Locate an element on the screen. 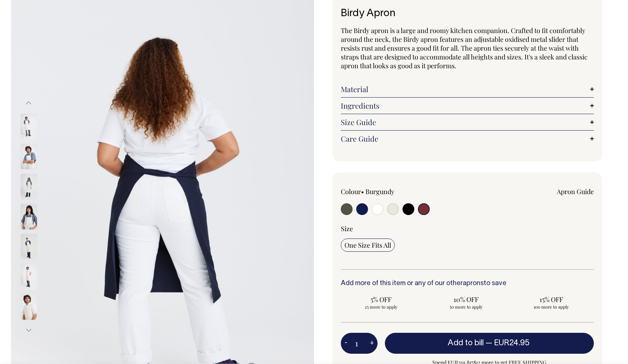 This screenshot has width=628, height=364. span: 5% OFF is located at coordinates (381, 299).